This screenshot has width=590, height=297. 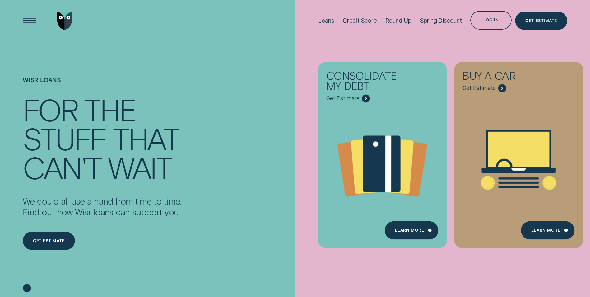 What do you see at coordinates (541, 21) in the screenshot?
I see `a: Get Estimate` at bounding box center [541, 21].